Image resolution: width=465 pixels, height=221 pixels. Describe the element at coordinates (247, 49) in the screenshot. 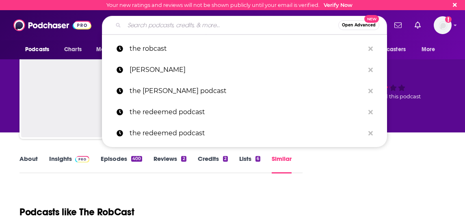

I see `p: the robcast` at that location.